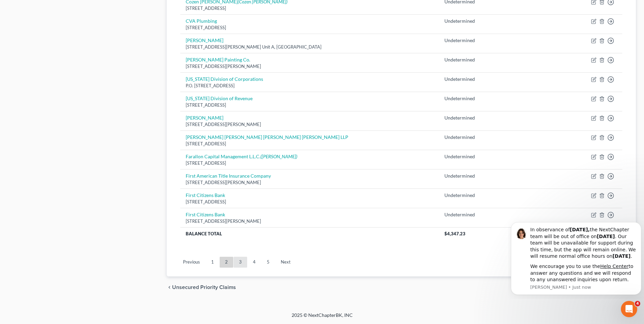  What do you see at coordinates (455, 233) in the screenshot?
I see `span: $4,347.23` at bounding box center [455, 233].